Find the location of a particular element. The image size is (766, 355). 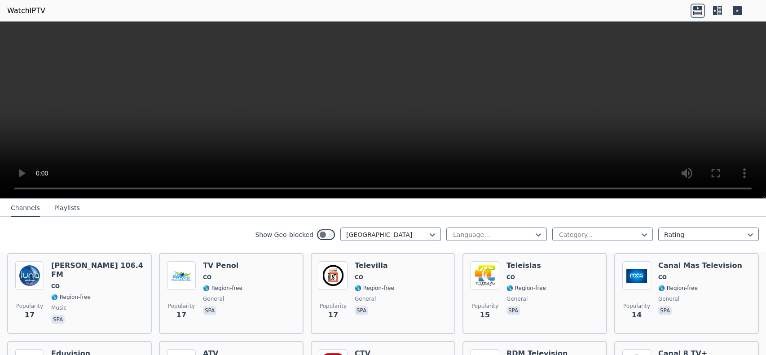

img: Luna Estereo 106.4 FM is located at coordinates (30, 276).